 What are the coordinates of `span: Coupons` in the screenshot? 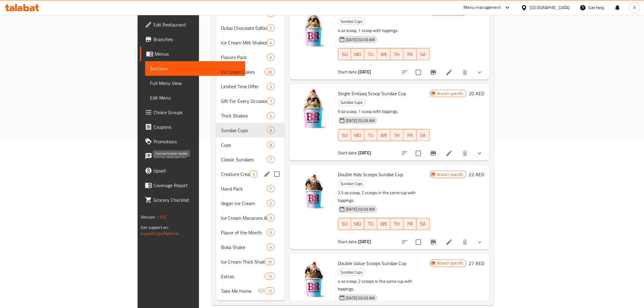 It's located at (197, 127).